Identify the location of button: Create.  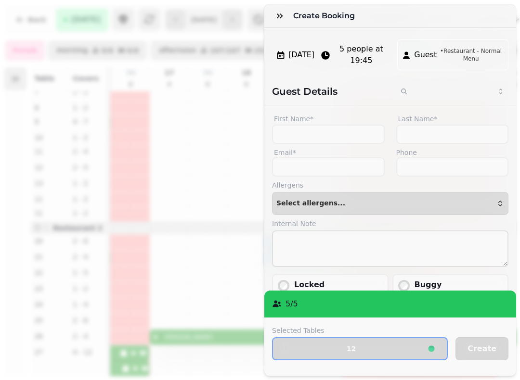
(482, 349).